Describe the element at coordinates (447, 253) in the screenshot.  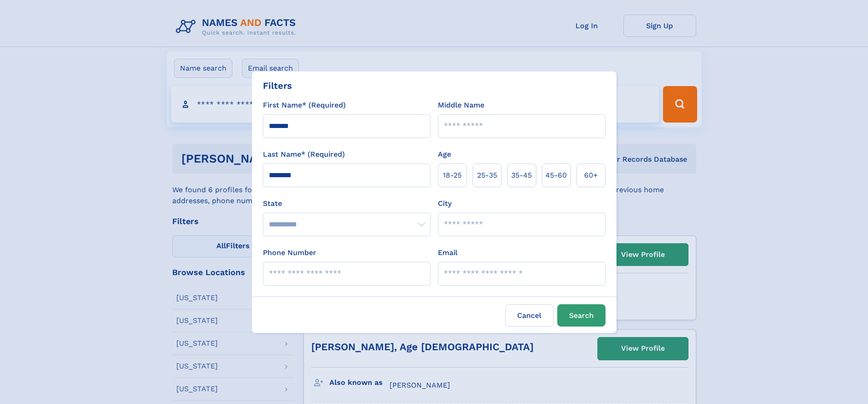
I see `label: Email` at that location.